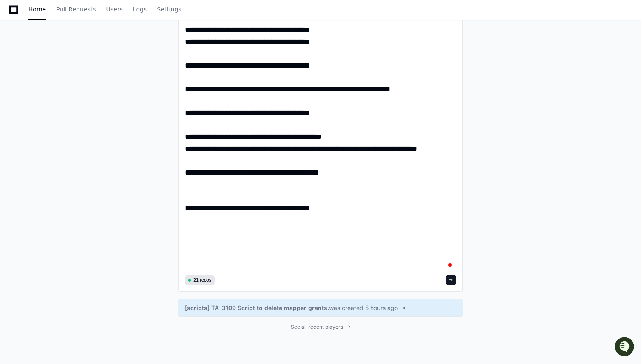 Image resolution: width=641 pixels, height=364 pixels. I want to click on button: Start new chat, so click(150, 71).